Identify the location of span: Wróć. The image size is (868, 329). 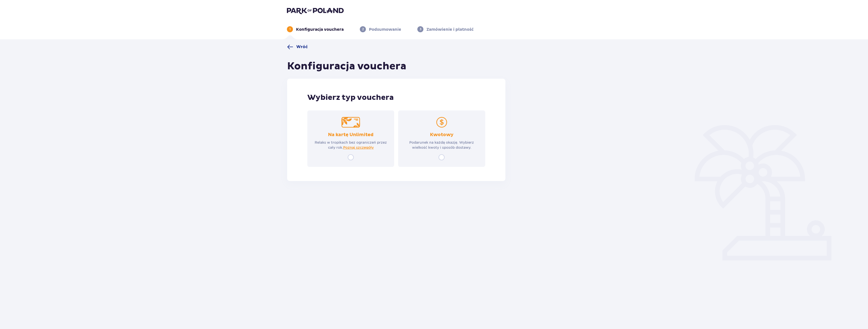
(302, 47).